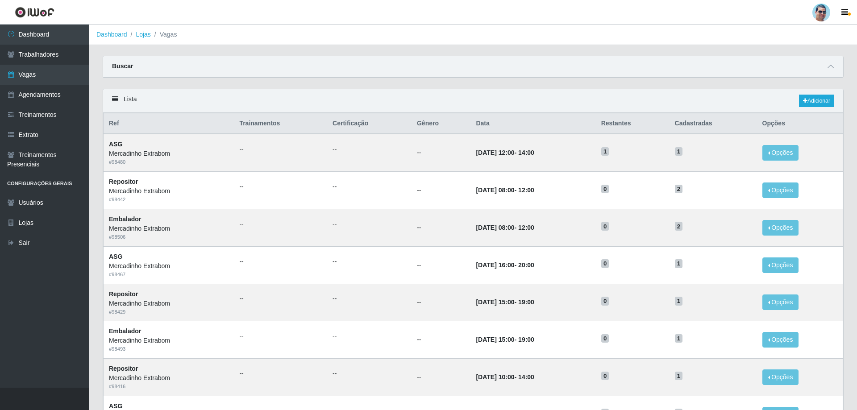 The width and height of the screenshot is (857, 410). I want to click on div: # 98493, so click(169, 349).